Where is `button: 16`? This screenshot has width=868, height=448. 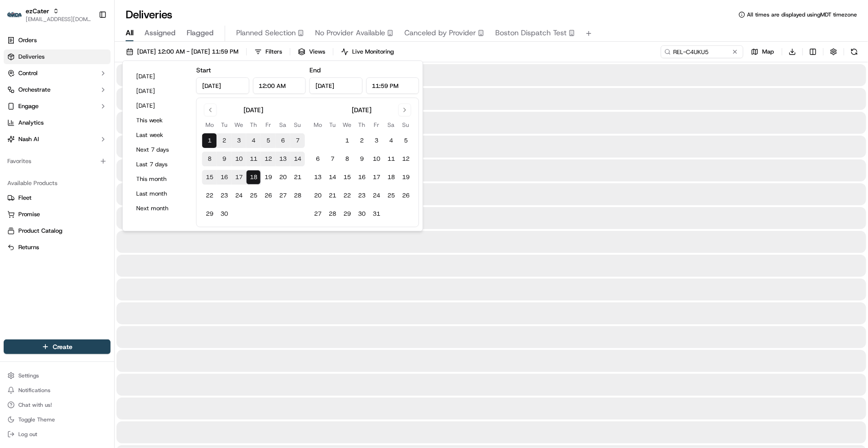 button: 16 is located at coordinates (224, 177).